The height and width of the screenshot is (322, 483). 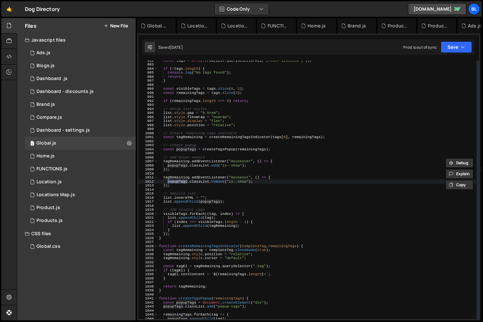 I want to click on div: 1038, so click(x=148, y=287).